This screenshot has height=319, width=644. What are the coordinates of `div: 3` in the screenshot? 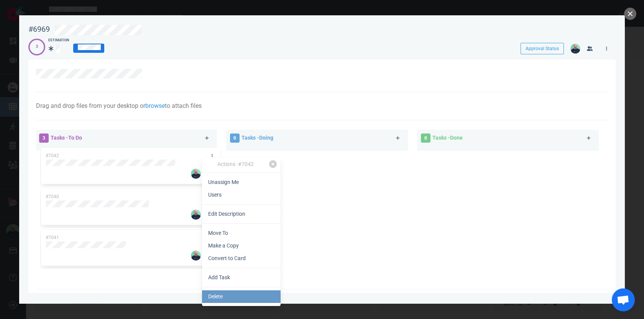 It's located at (37, 47).